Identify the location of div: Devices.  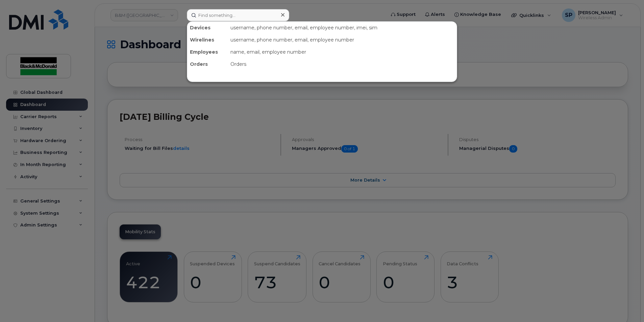
(207, 28).